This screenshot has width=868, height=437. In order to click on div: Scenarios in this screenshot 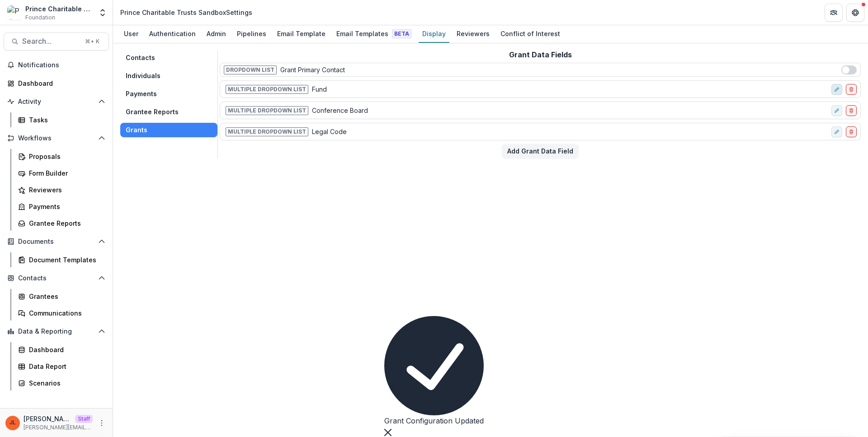, I will do `click(65, 382)`.